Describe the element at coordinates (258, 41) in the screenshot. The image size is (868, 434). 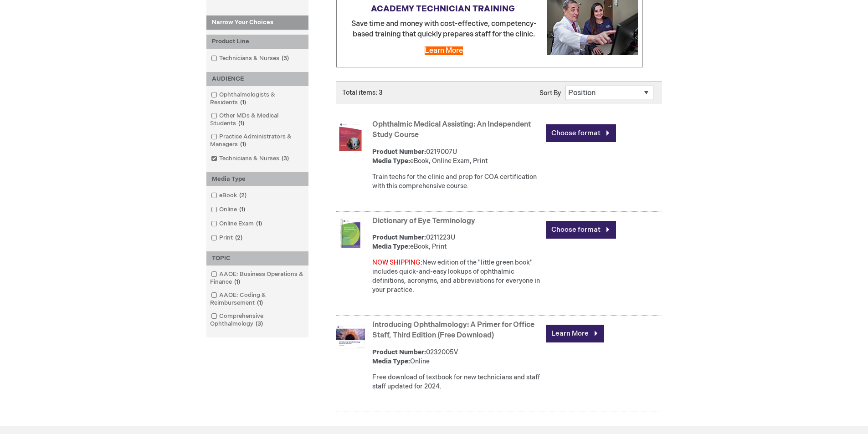
I see `div: Product Line` at that location.